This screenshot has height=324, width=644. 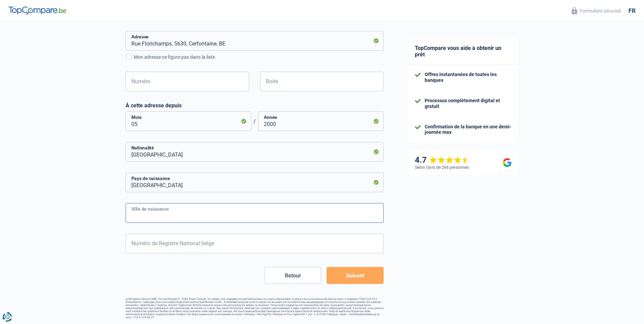 I want to click on button: Suivant, so click(x=355, y=276).